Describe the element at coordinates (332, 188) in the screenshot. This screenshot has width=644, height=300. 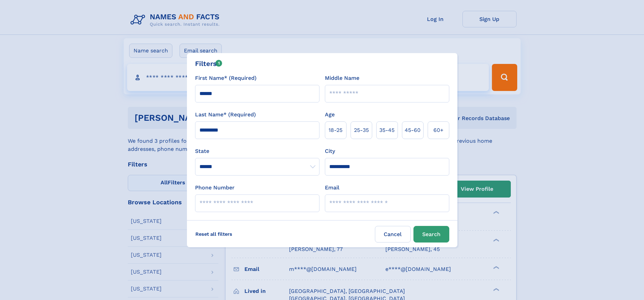
I see `label: Email` at that location.